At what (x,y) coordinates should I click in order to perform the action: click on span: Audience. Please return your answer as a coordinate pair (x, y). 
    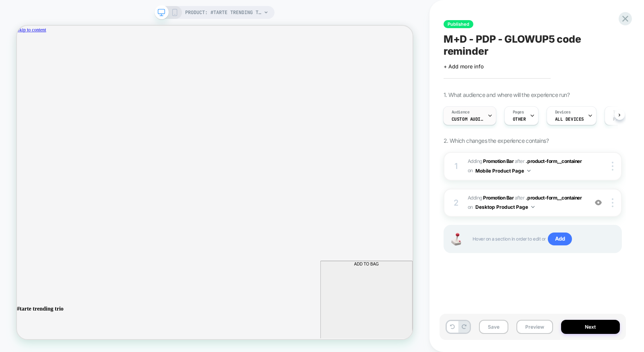
    Looking at the image, I should click on (460, 112).